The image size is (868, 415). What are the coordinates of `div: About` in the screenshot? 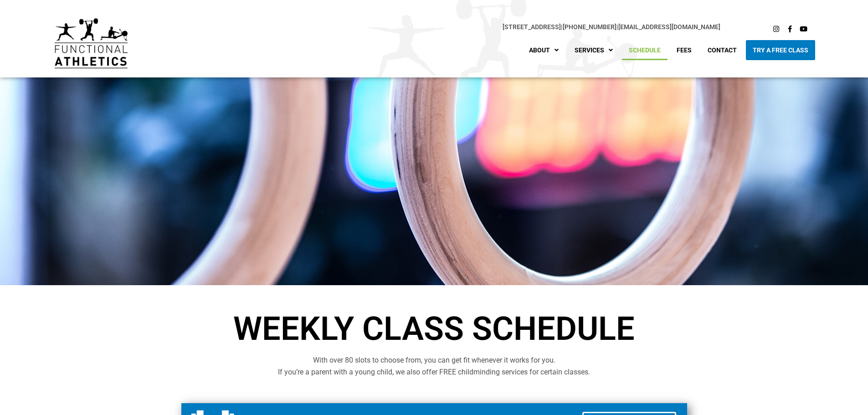 It's located at (544, 50).